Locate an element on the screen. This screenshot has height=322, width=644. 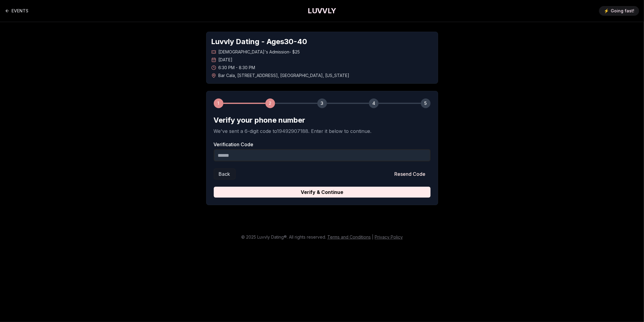
p: We've sent a 6-digit code to 19492907188 . Enter it below to continue. is located at coordinates (322, 131).